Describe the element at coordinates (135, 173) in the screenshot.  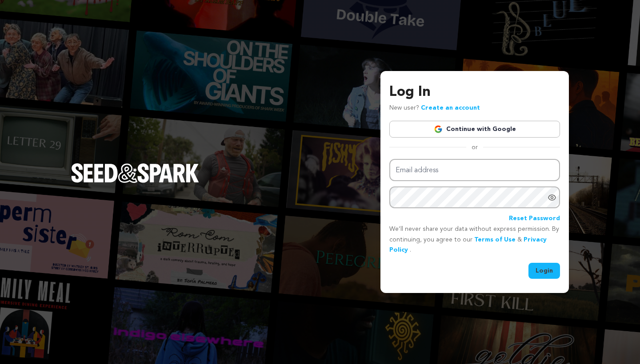
I see `img: Seed&Spark Logo` at that location.